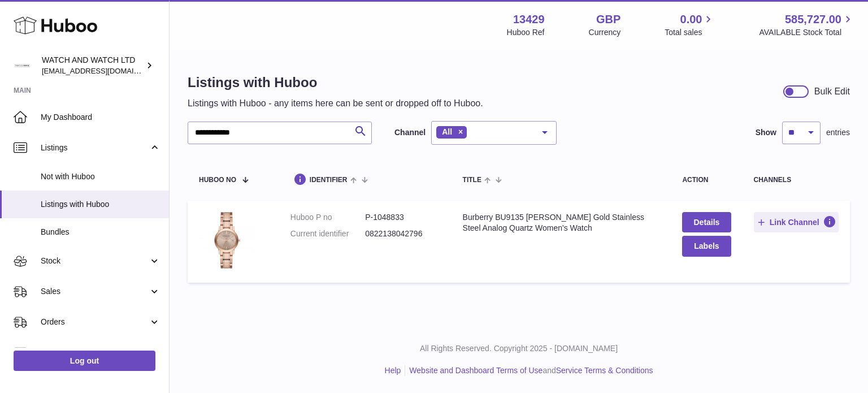  I want to click on span: Not with Huboo, so click(101, 177).